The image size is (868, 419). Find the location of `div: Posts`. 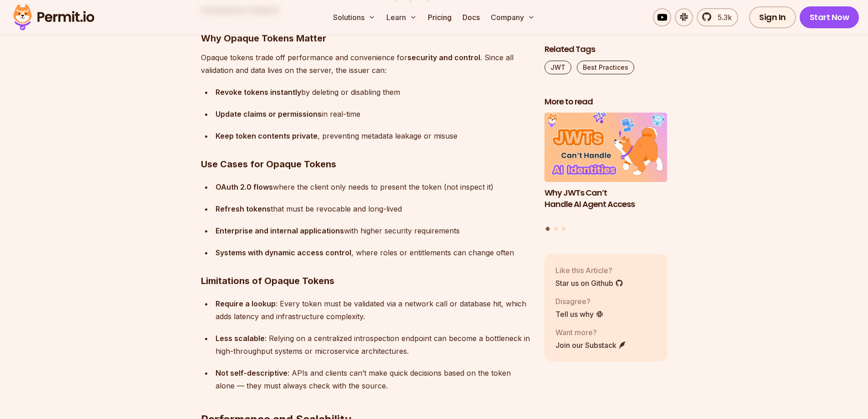

div: Posts is located at coordinates (606, 173).